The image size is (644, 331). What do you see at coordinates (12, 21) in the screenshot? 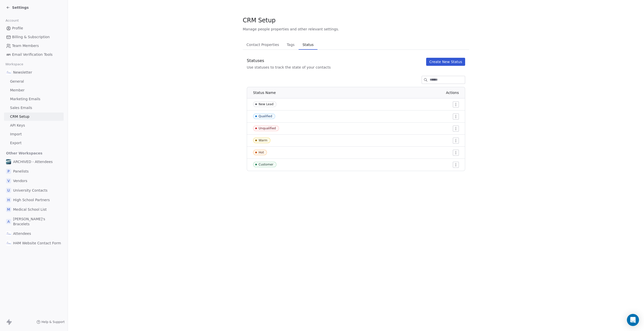
I see `span: Account` at bounding box center [12, 21].